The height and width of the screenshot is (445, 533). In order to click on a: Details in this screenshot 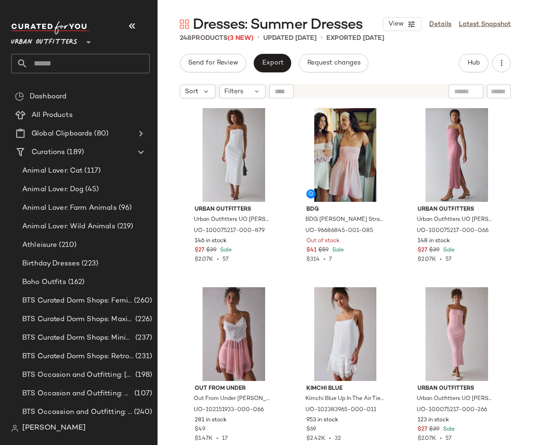, I will do `click(441, 24)`.